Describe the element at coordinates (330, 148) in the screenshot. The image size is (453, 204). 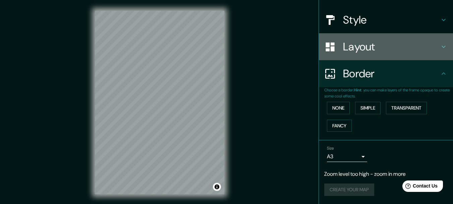
I see `label: Size` at that location.